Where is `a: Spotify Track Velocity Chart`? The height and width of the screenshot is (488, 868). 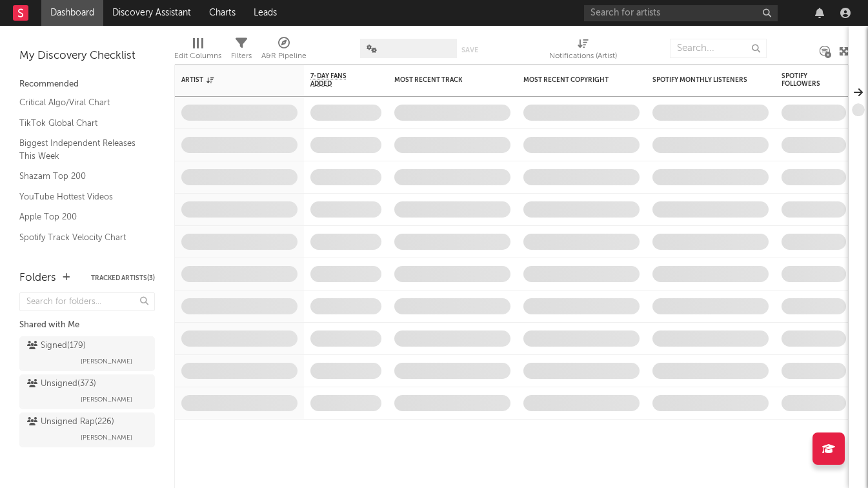 a: Spotify Track Velocity Chart is located at coordinates (80, 237).